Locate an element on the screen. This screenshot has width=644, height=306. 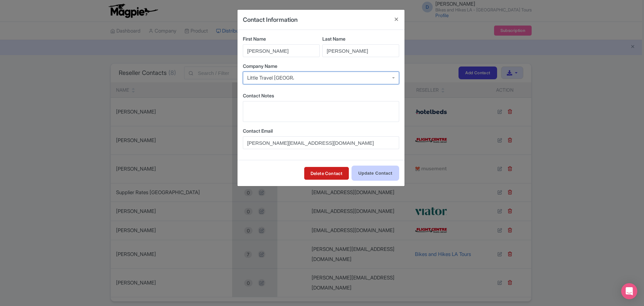
span: Contact Notes is located at coordinates (259, 96).